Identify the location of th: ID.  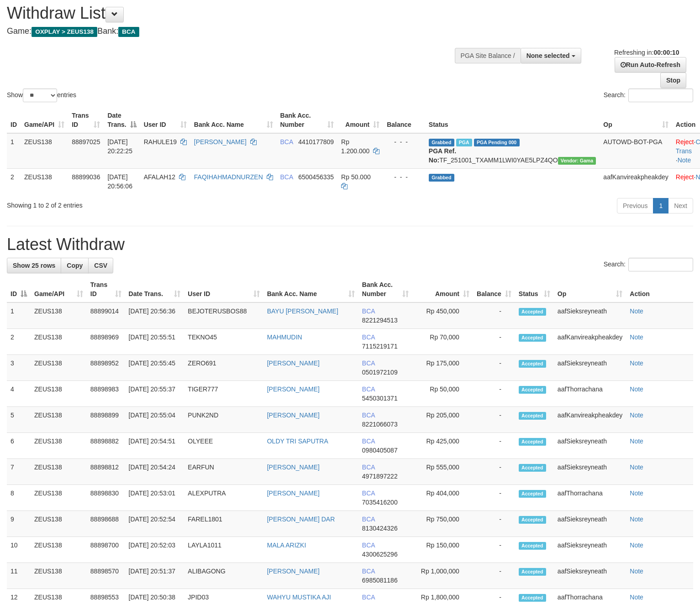
(14, 120).